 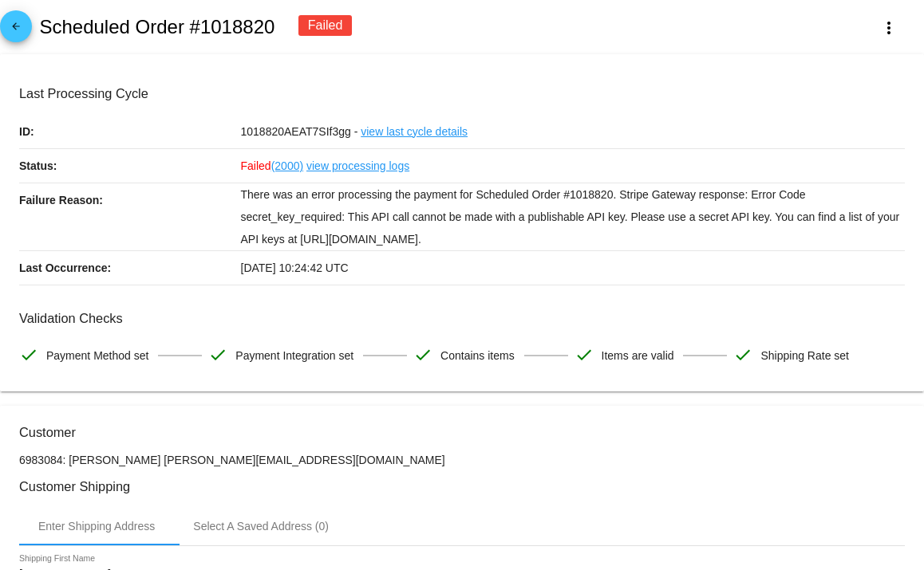 What do you see at coordinates (294, 356) in the screenshot?
I see `span: Payment Integration set` at bounding box center [294, 356].